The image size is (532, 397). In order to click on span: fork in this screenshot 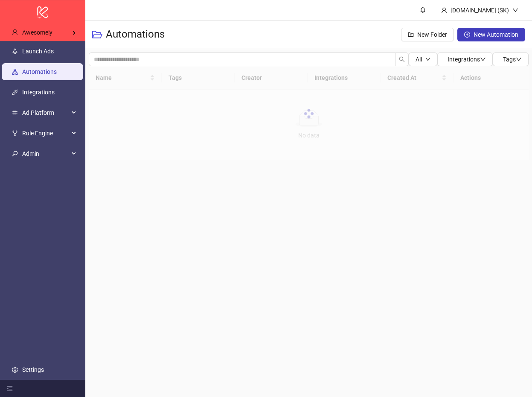, I will do `click(15, 133)`.